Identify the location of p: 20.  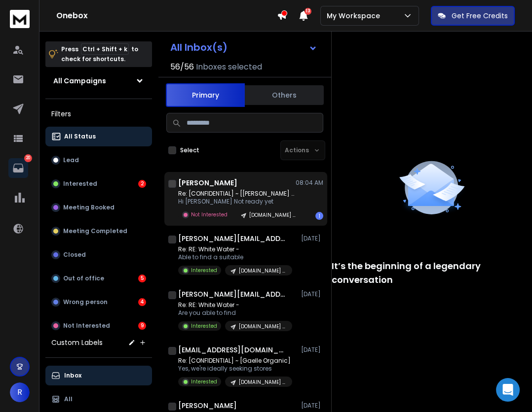
(28, 158).